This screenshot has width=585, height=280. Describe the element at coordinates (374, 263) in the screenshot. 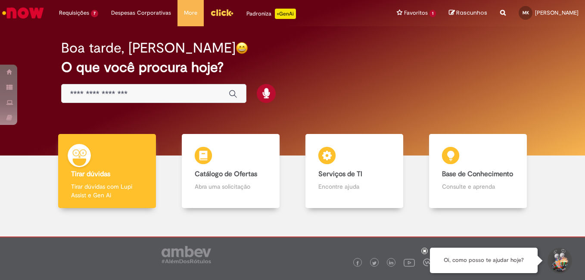

I see `img: logo_footer_twitter.png` at that location.